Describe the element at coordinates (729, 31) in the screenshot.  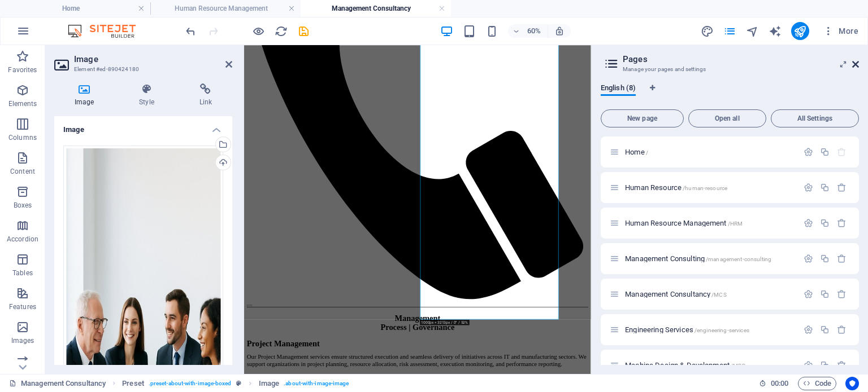
I see `i: Pages (Ctrl+Alt+S)` at that location.